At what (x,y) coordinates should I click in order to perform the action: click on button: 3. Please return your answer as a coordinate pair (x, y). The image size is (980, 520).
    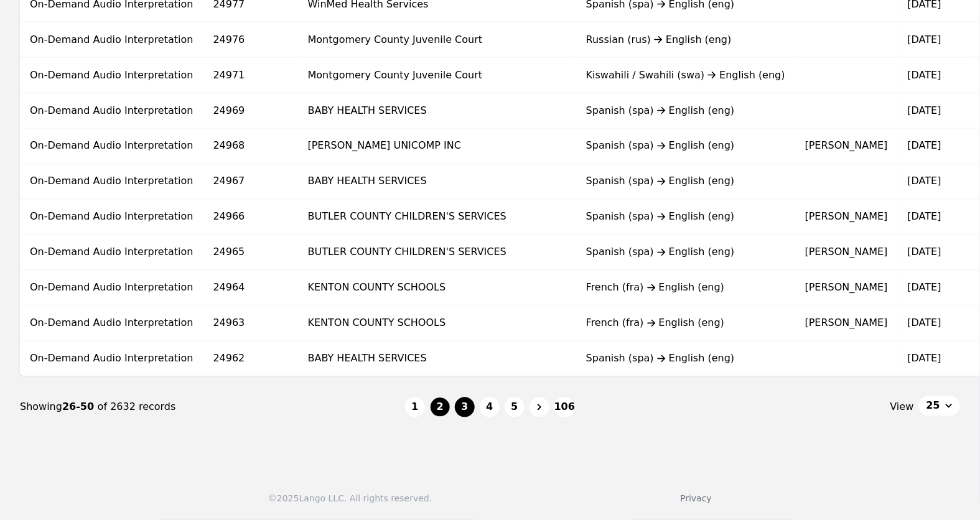
    Looking at the image, I should click on (465, 407).